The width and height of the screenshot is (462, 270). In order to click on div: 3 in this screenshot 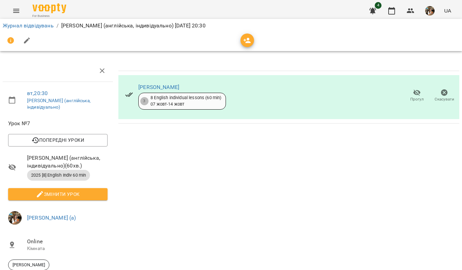, I will do `click(144, 101)`.